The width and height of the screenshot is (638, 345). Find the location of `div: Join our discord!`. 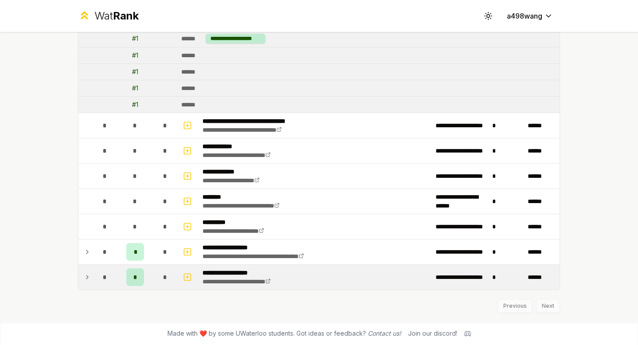

div: Join our discord! is located at coordinates (432, 333).